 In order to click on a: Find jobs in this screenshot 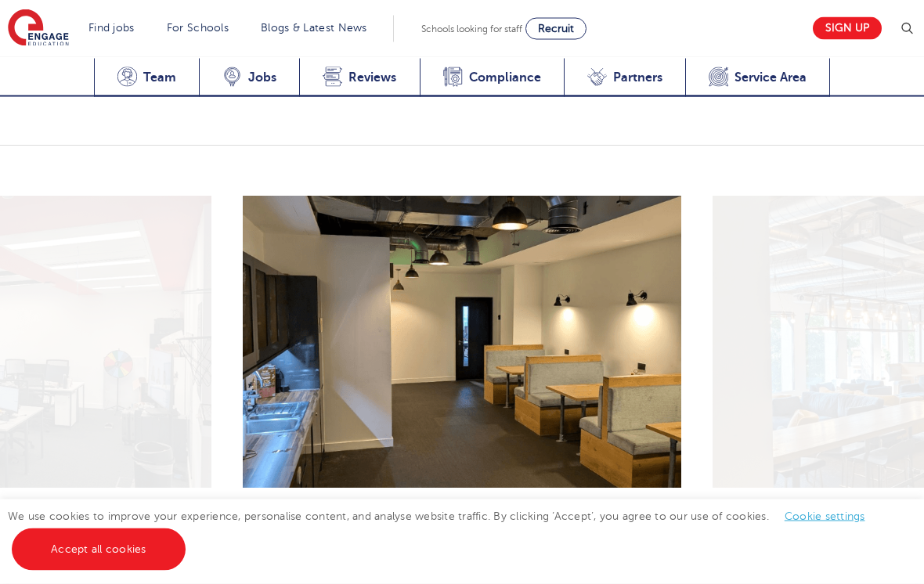, I will do `click(111, 27)`.